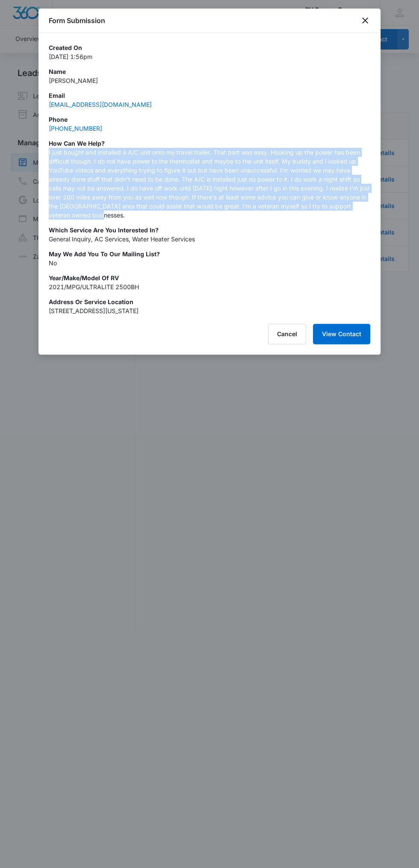  What do you see at coordinates (210, 72) in the screenshot?
I see `p: Name` at bounding box center [210, 72].